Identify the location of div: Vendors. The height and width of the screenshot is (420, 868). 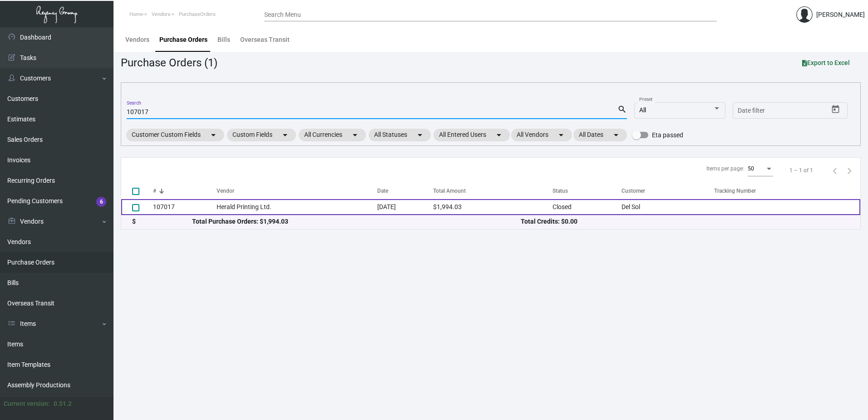
(137, 40).